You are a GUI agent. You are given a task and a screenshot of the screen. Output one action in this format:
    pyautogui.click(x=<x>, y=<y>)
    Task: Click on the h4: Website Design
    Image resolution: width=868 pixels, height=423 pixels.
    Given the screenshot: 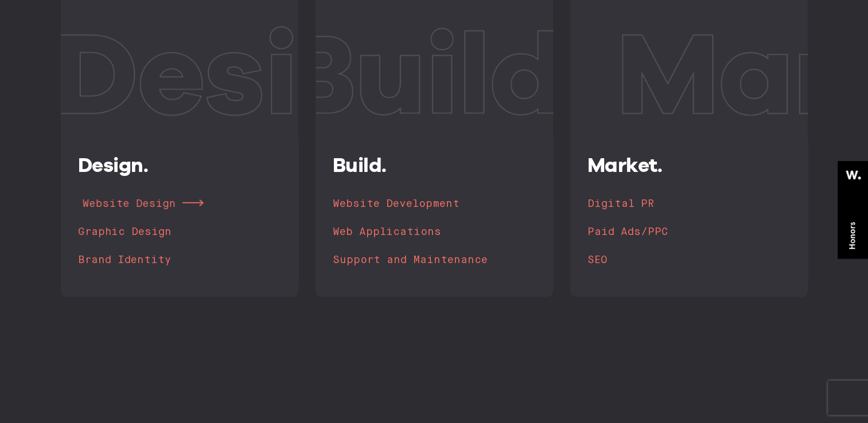 What is the action you would take?
    pyautogui.click(x=129, y=204)
    